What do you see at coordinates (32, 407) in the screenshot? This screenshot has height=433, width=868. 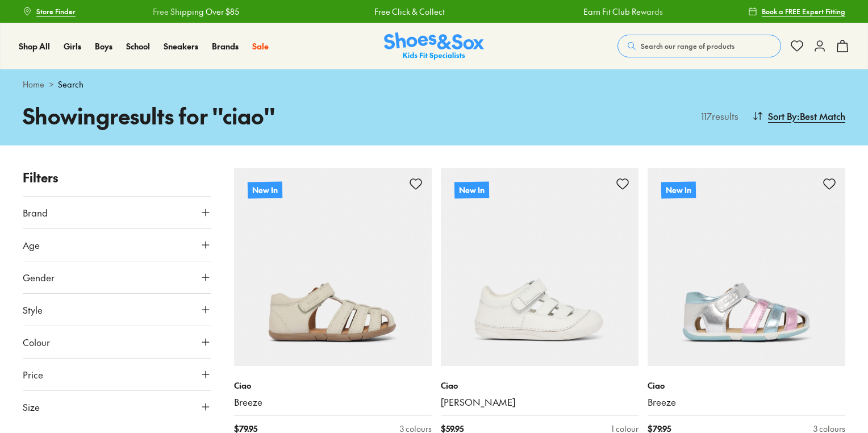 I see `span: Size` at bounding box center [32, 407].